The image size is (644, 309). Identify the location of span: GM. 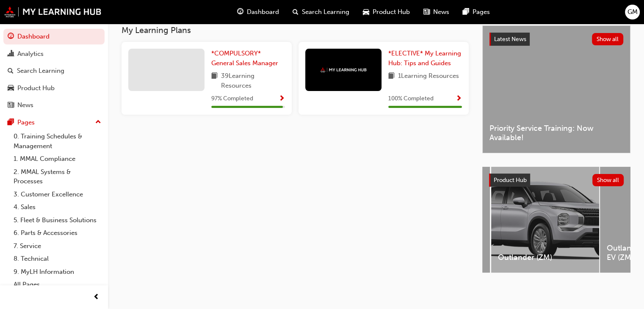
(633, 12).